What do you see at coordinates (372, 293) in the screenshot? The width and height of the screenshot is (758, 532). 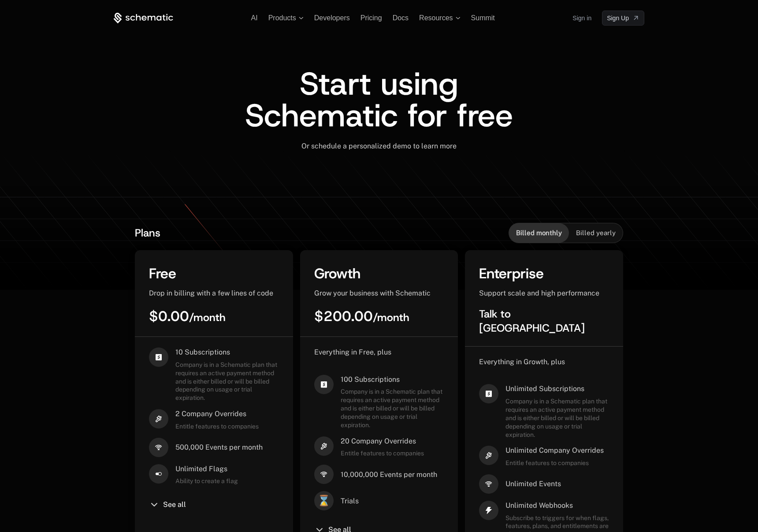 I see `span: Grow your business with Schematic` at bounding box center [372, 293].